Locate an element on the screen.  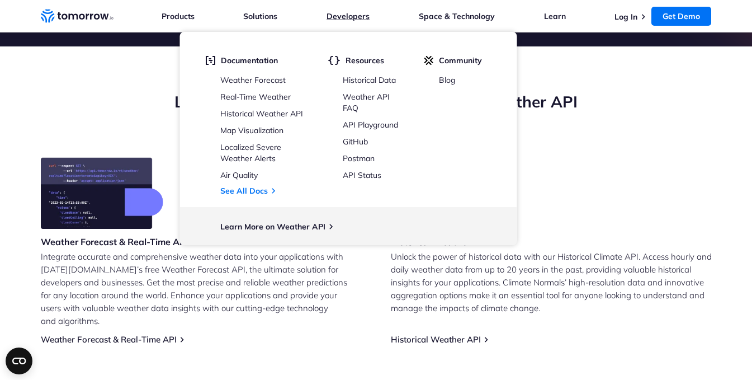
button: Open CMP widget is located at coordinates (19, 361).